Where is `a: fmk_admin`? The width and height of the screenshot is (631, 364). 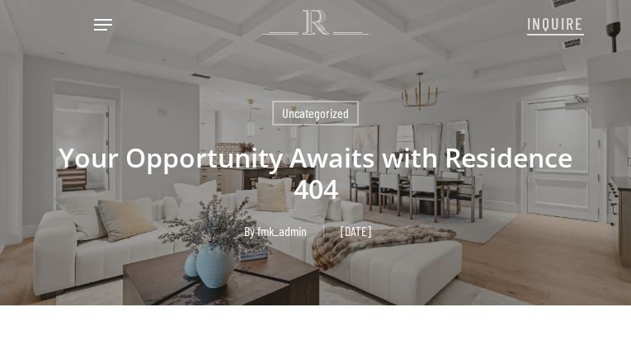 a: fmk_admin is located at coordinates (283, 230).